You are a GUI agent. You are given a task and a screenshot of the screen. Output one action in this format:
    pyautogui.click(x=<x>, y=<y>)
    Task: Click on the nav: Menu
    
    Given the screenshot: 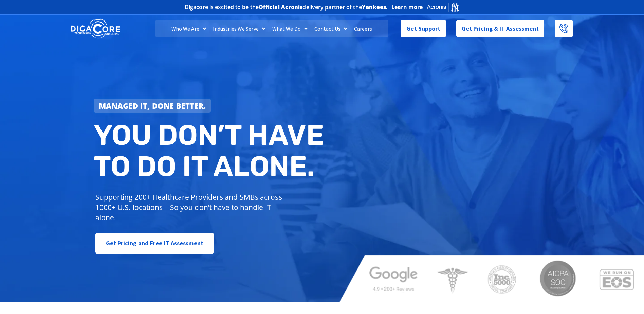 What is the action you would take?
    pyautogui.click(x=272, y=28)
    